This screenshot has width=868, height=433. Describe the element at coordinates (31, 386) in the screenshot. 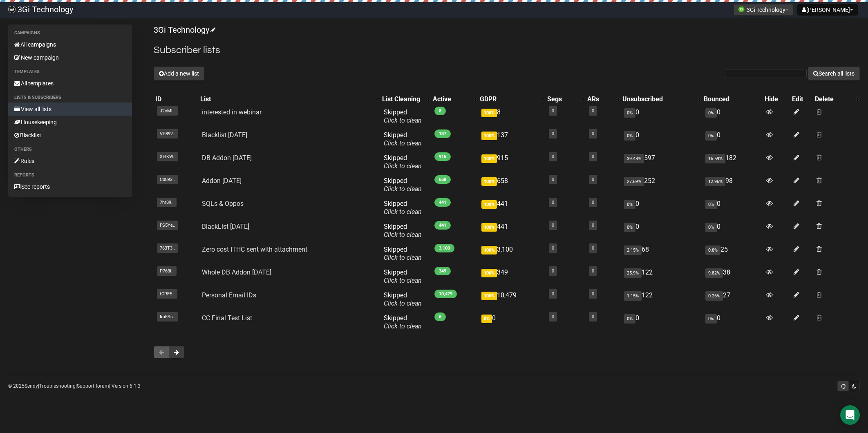

I see `a: Sendy` at that location.